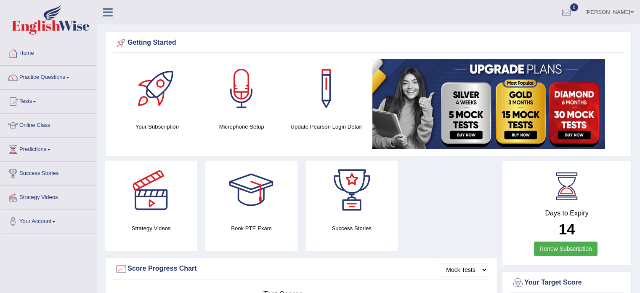  What do you see at coordinates (151, 228) in the screenshot?
I see `h4: Strategy Videos` at bounding box center [151, 228].